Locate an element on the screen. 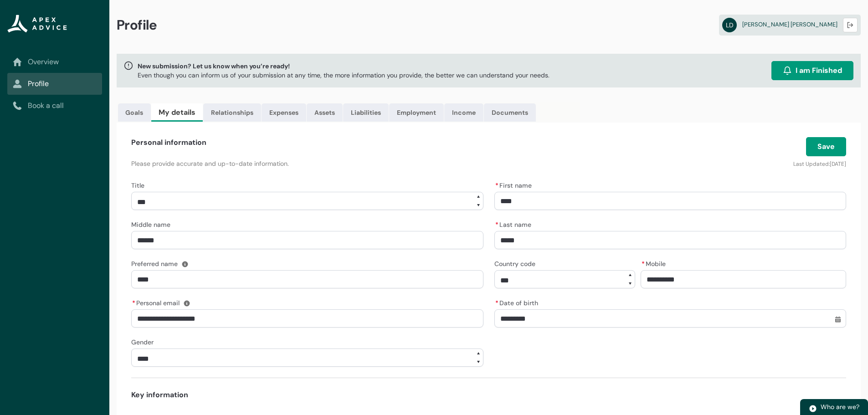 The width and height of the screenshot is (868, 415). li: My details is located at coordinates (177, 112).